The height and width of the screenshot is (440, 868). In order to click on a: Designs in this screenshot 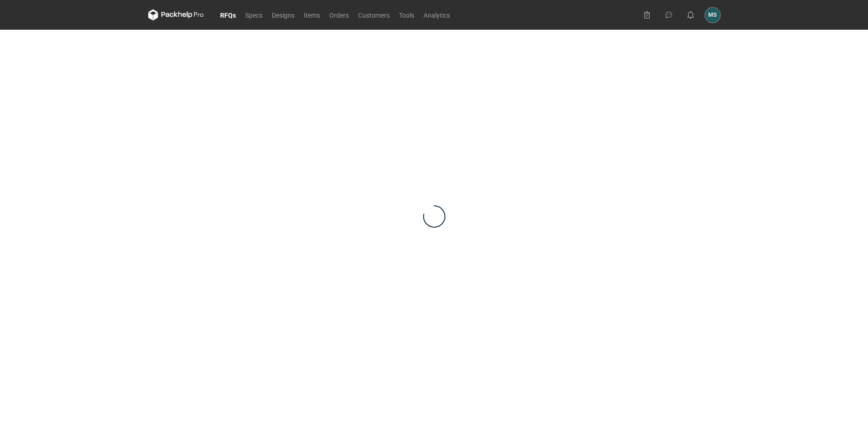, I will do `click(283, 15)`.